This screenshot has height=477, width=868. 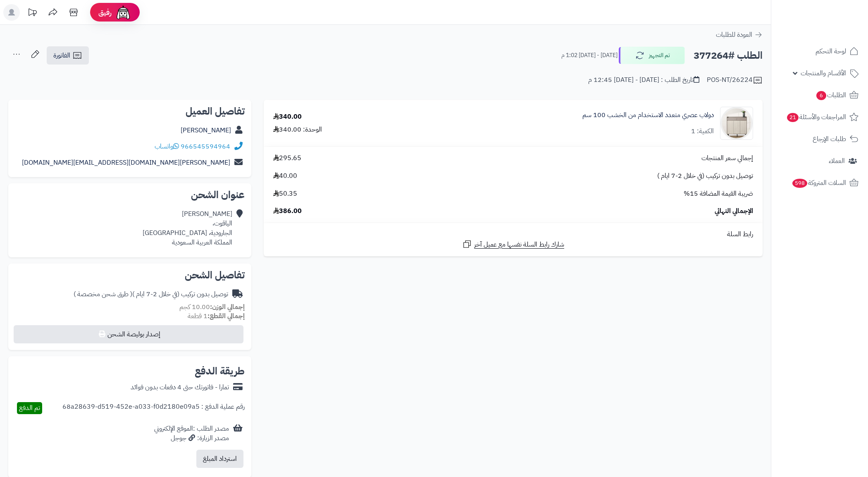 I want to click on span: 598, so click(x=800, y=183).